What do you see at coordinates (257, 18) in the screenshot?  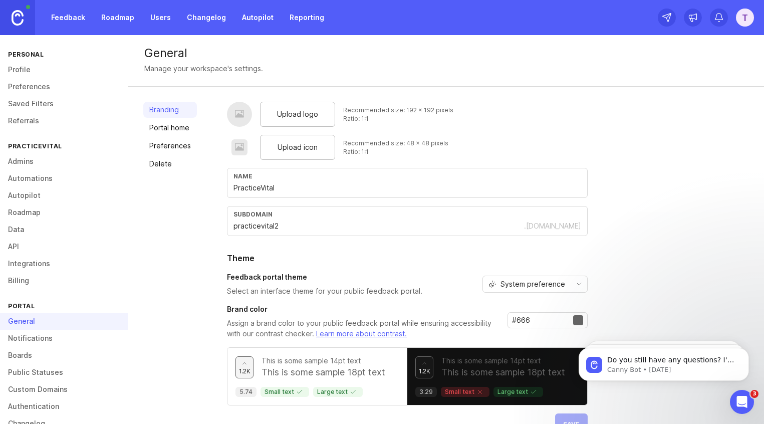 I see `a: Autopilot` at bounding box center [257, 18].